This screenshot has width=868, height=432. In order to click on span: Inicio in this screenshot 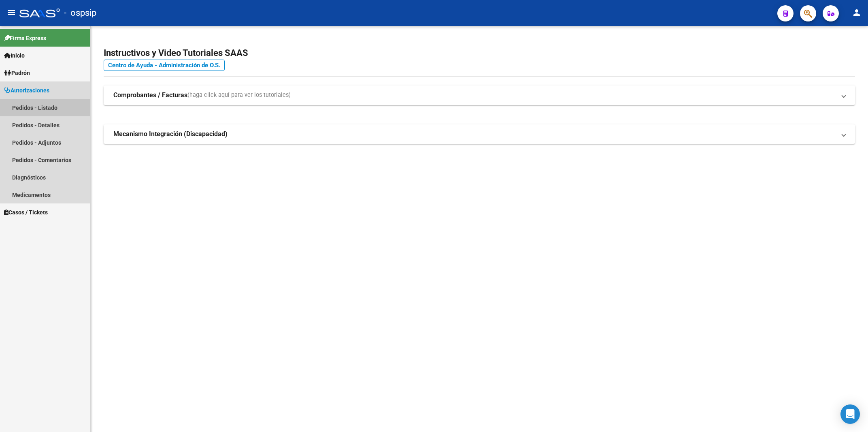, I will do `click(14, 55)`.